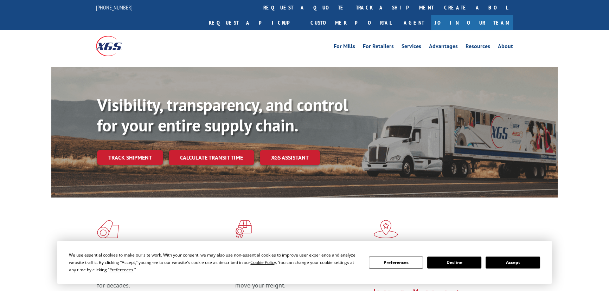  I want to click on button: Decline, so click(454, 263).